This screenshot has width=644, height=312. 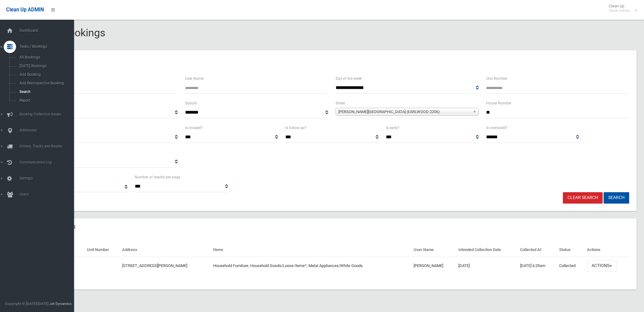 What do you see at coordinates (496, 78) in the screenshot?
I see `label: Unit Number` at bounding box center [496, 78].